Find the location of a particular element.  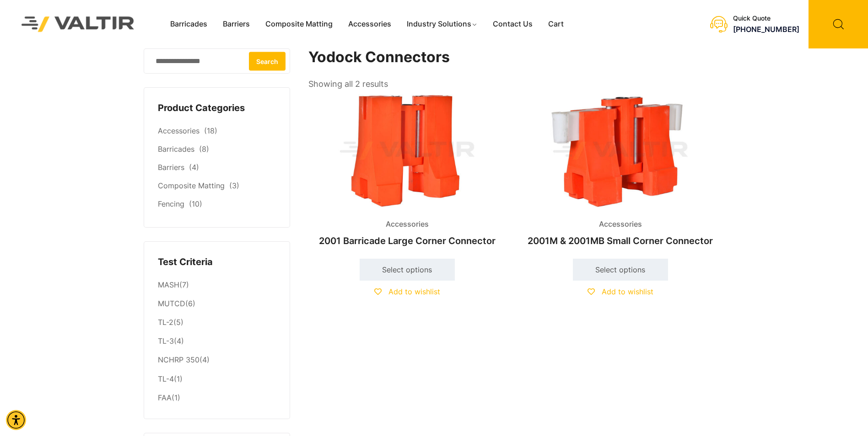

li: (6) is located at coordinates (217, 304).